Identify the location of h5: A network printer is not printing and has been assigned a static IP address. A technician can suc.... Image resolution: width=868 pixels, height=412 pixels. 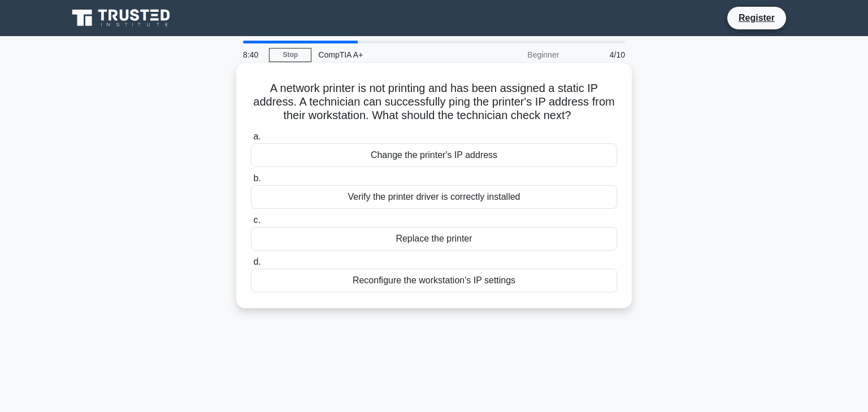
(434, 102).